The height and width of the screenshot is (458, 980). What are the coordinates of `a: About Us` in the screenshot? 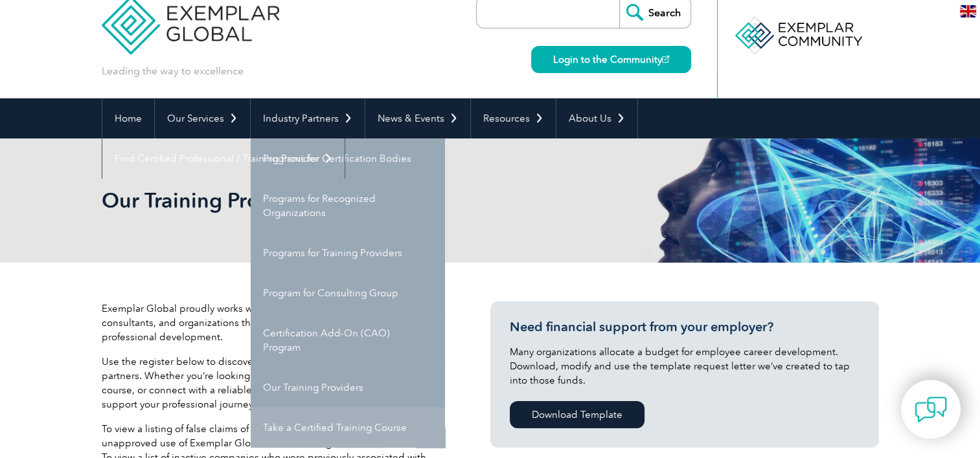 It's located at (597, 118).